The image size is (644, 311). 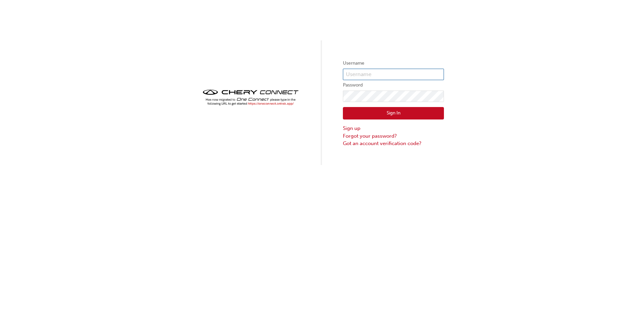 What do you see at coordinates (394, 144) in the screenshot?
I see `a: Got an account verification code?` at bounding box center [394, 144].